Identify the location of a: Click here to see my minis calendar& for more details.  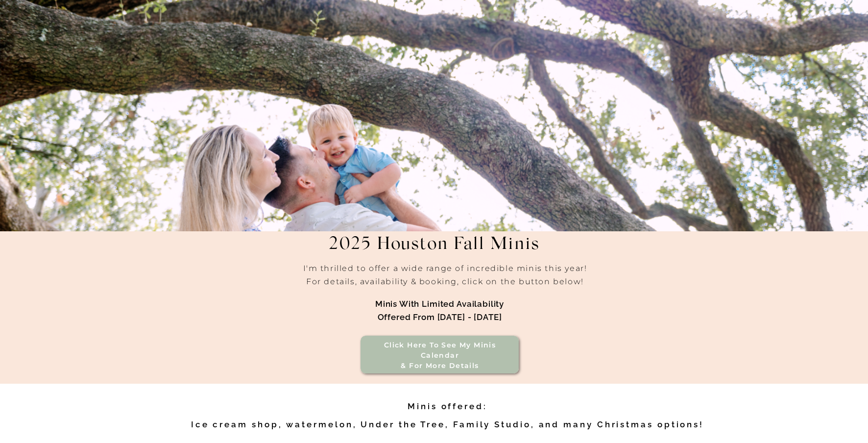
(441, 350).